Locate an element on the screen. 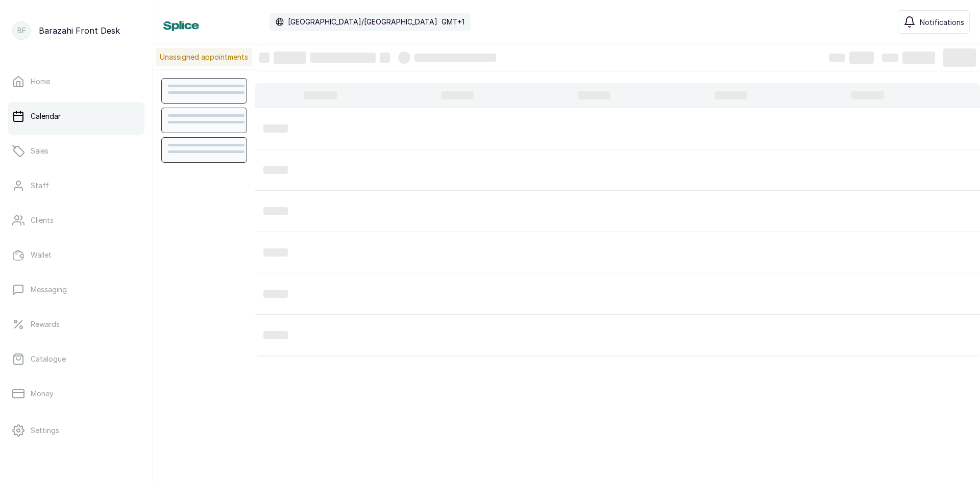 The height and width of the screenshot is (482, 980). p: Rewards is located at coordinates (45, 324).